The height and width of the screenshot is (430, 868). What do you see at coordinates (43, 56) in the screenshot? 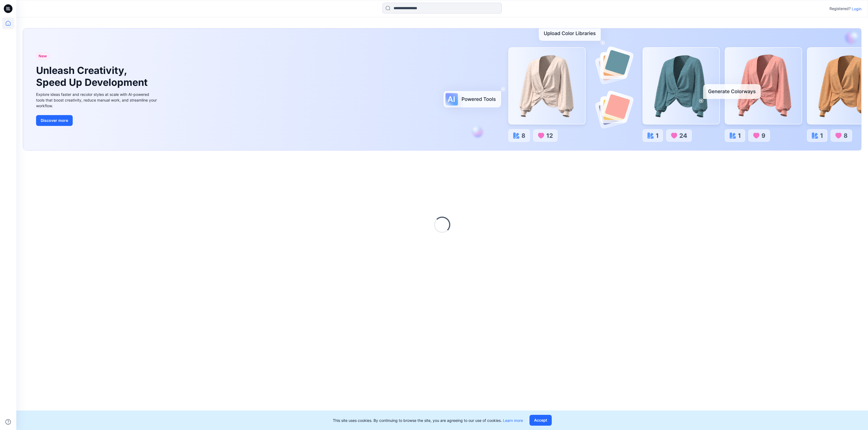
I see `span: New` at bounding box center [43, 56].